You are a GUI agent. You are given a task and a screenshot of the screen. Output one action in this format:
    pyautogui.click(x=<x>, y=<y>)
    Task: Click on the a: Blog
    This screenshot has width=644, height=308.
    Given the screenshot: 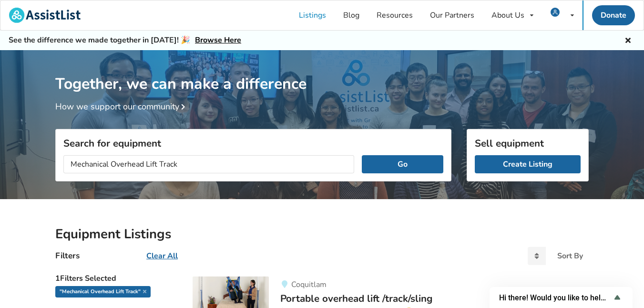 What is the action you would take?
    pyautogui.click(x=351, y=15)
    